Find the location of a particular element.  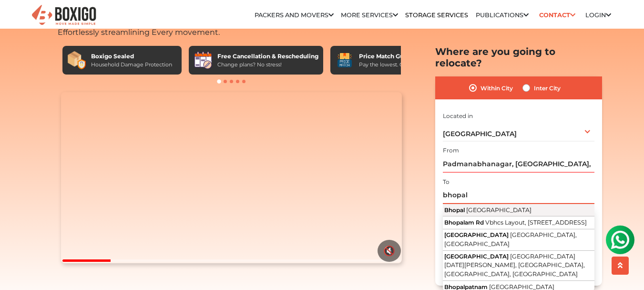

div: Boxigo Sealed is located at coordinates (132, 56).